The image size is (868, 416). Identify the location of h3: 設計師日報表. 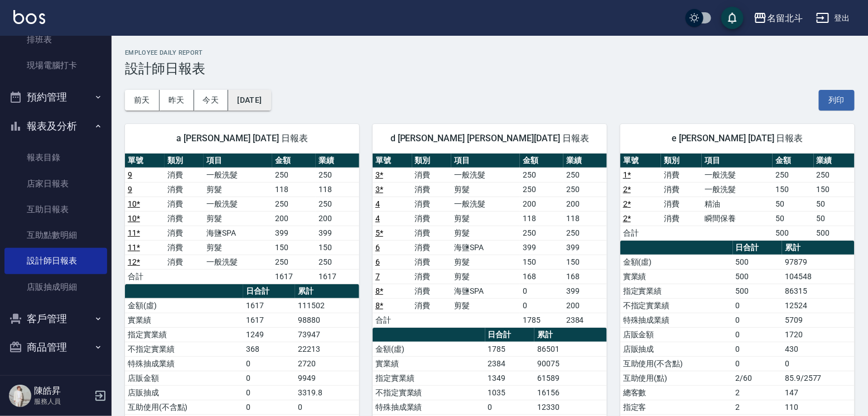
(490, 69).